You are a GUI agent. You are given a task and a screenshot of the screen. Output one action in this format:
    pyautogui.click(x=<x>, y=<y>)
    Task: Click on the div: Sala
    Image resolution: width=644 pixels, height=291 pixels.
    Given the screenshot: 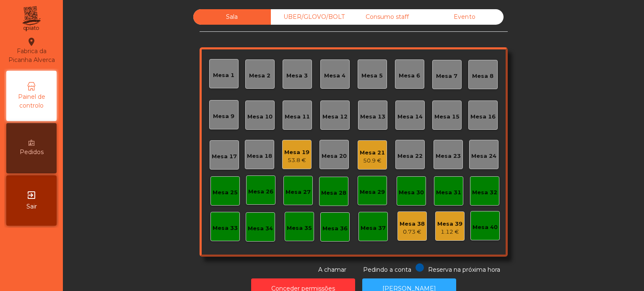 What is the action you would take?
    pyautogui.click(x=232, y=17)
    